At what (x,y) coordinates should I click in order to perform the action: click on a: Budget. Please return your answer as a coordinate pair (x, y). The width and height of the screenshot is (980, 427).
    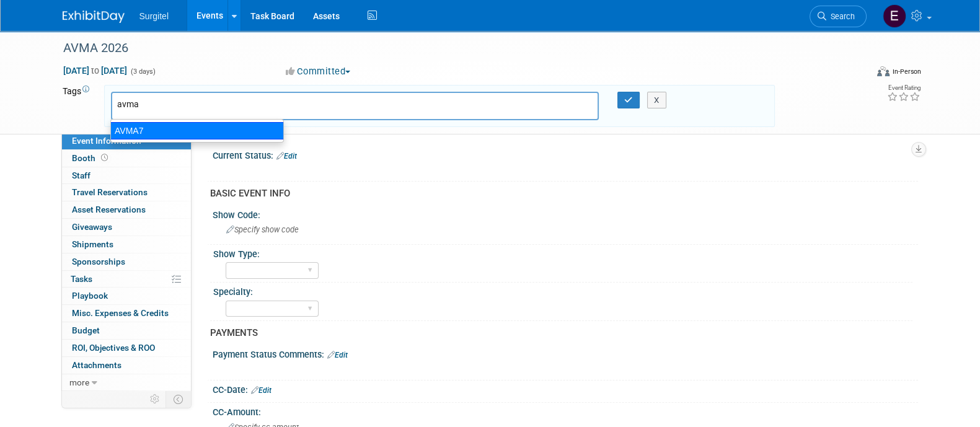
    Looking at the image, I should click on (126, 330).